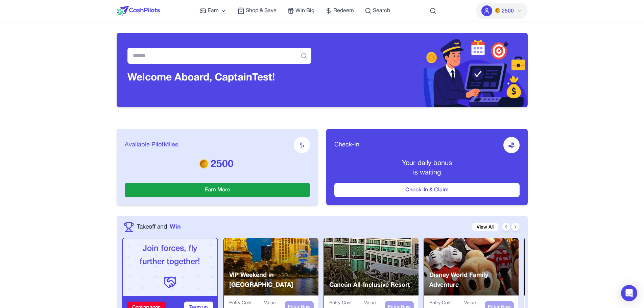 The height and width of the screenshot is (308, 644). Describe the element at coordinates (301, 11) in the screenshot. I see `a: Win Big` at that location.